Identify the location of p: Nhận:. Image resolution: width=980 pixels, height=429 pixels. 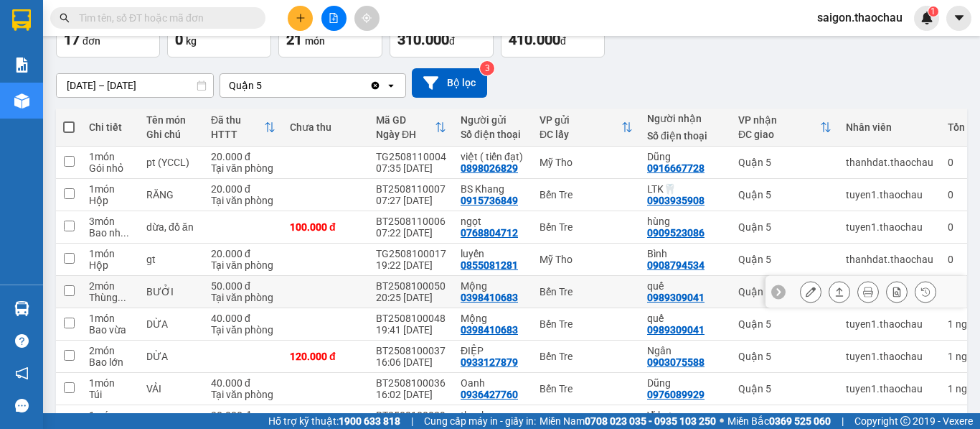
(162, 21).